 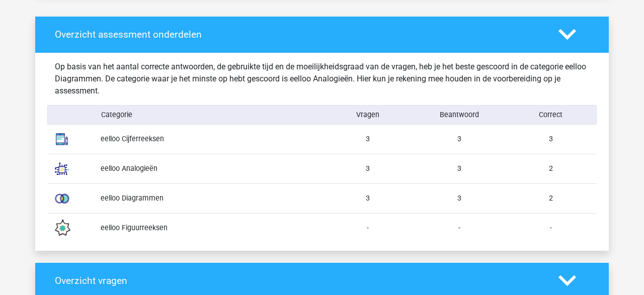 What do you see at coordinates (208, 115) in the screenshot?
I see `div: Categorie` at bounding box center [208, 115].